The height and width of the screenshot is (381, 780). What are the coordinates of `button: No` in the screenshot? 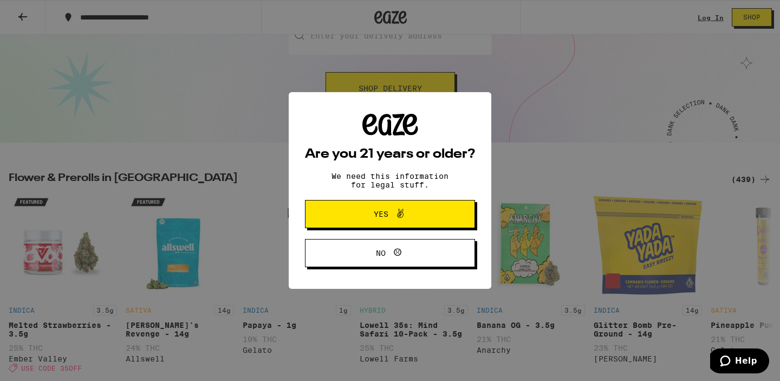 It's located at (390, 253).